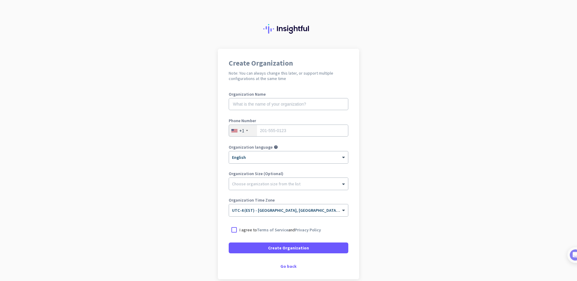  I want to click on div: +1, so click(242, 130).